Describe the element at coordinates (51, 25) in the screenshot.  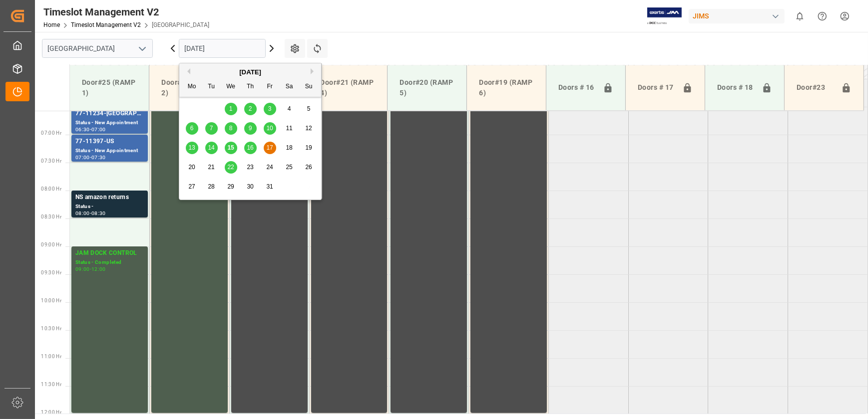
I see `a: Home` at that location.